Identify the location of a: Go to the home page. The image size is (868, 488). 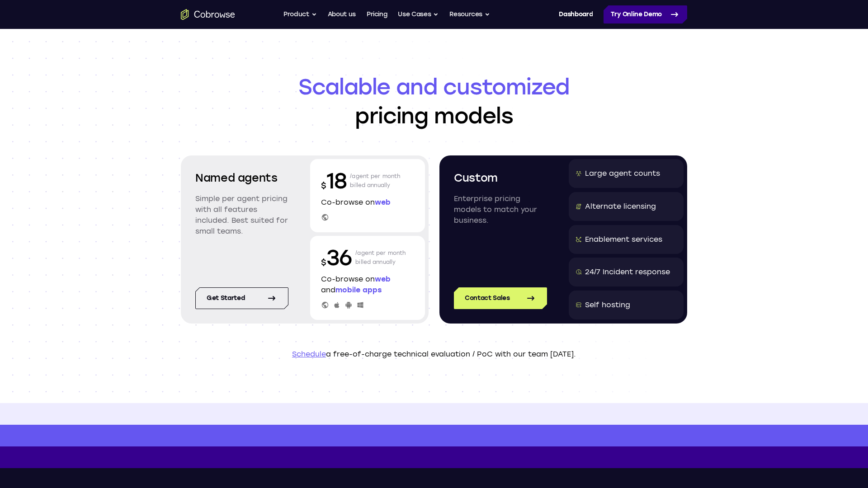
(208, 14).